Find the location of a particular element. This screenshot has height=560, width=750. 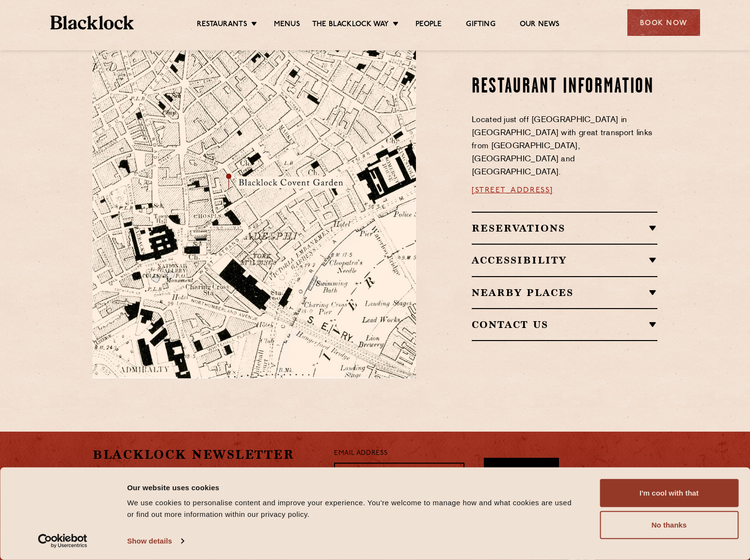

h2: Nearby Places is located at coordinates (564, 293).